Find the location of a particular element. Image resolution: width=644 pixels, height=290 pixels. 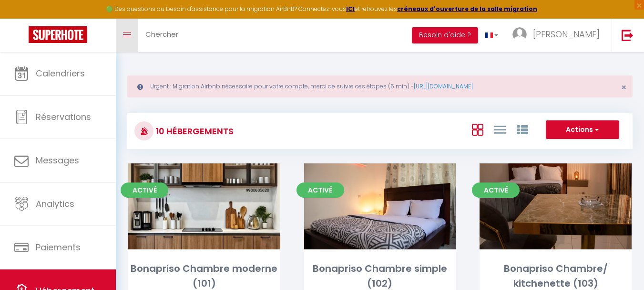

span: Réservations is located at coordinates (63, 117).